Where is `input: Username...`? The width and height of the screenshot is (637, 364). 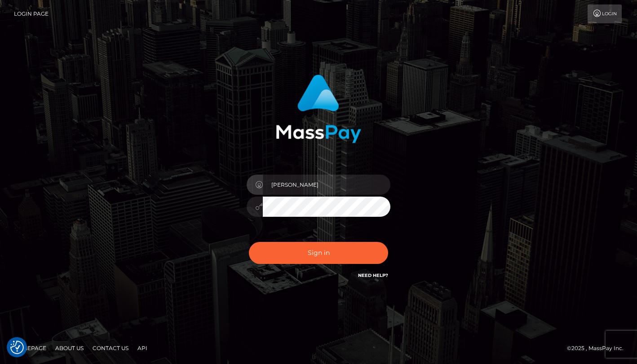 input: Username... is located at coordinates (326, 184).